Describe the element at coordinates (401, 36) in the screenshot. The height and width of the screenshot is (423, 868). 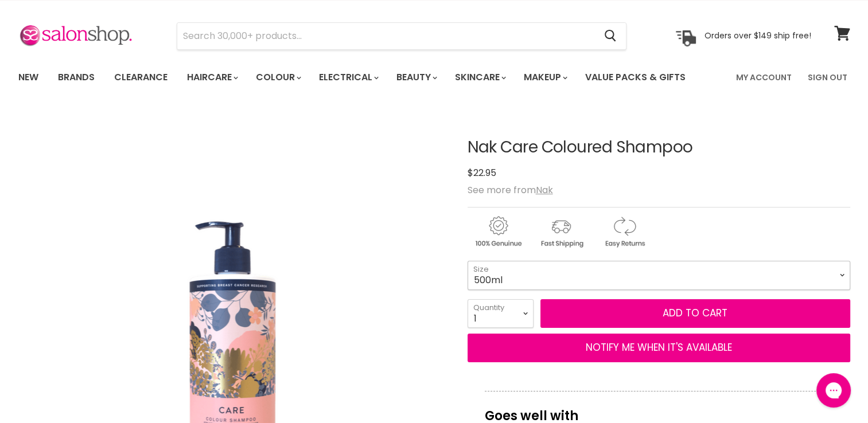
I see `form: Product` at that location.